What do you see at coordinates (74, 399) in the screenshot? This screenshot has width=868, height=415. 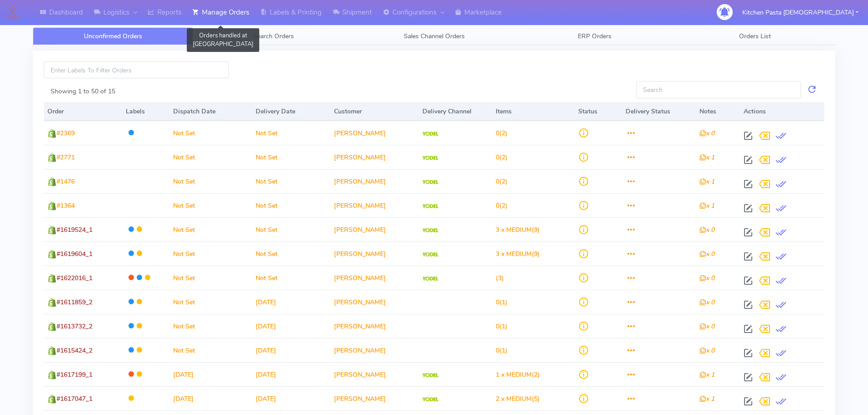 I see `span: #1617047_1` at bounding box center [74, 399].